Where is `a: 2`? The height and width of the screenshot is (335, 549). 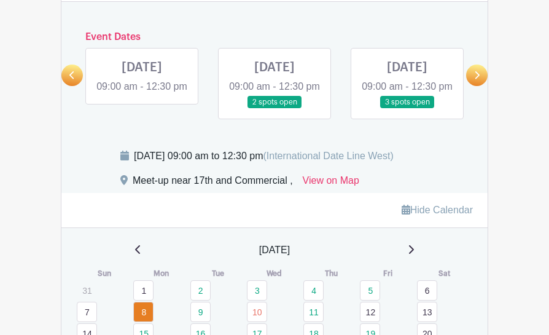 a: 2 is located at coordinates (200, 290).